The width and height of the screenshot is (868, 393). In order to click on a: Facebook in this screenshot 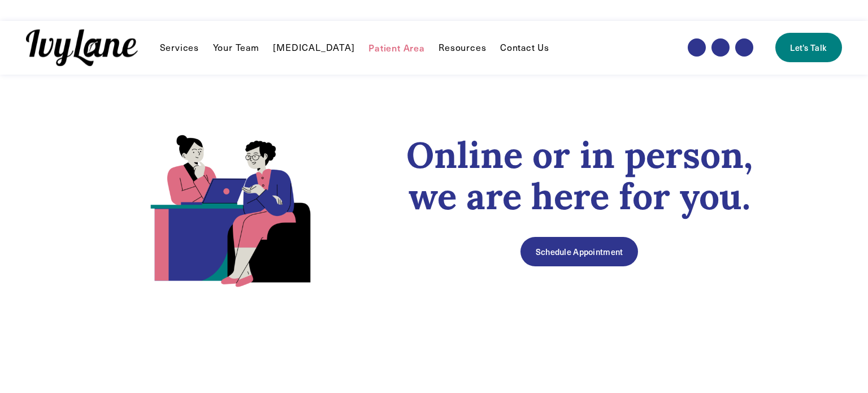, I will do `click(697, 47)`.